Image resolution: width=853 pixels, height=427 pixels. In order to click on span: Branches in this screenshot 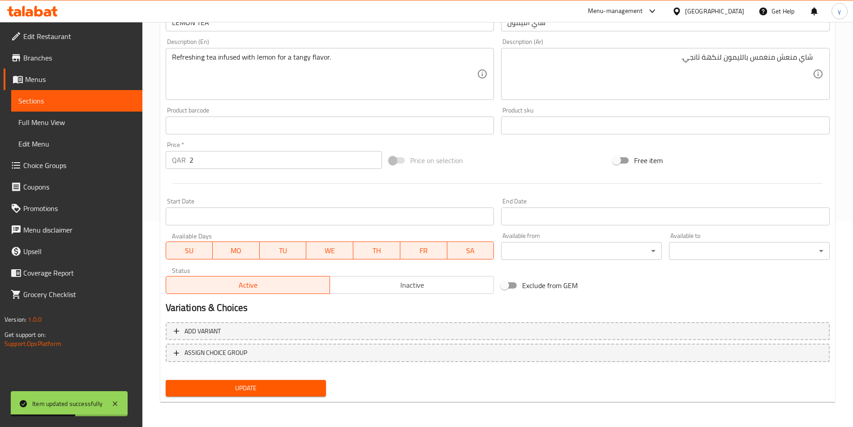, I will do `click(79, 58)`.